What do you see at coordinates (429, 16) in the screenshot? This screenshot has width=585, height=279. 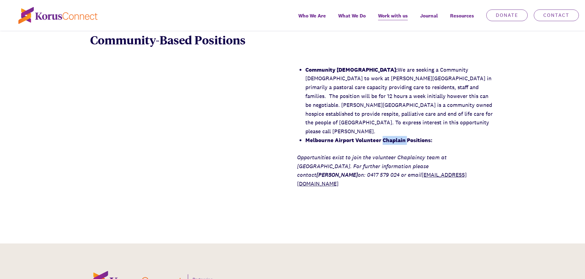 I see `span: Journal` at bounding box center [429, 16].